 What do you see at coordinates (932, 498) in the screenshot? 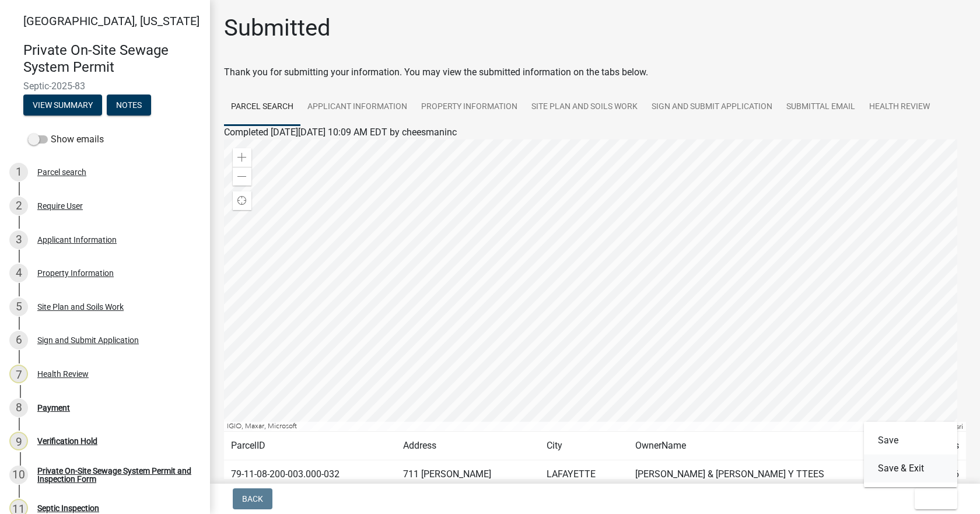
I see `span: Exit` at bounding box center [932, 498].